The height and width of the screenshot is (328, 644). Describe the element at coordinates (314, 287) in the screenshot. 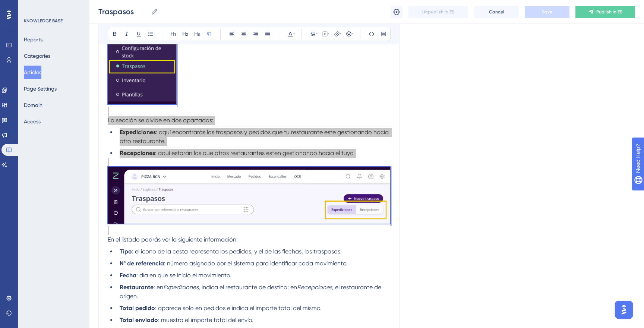

I see `em: Recepciones` at that location.